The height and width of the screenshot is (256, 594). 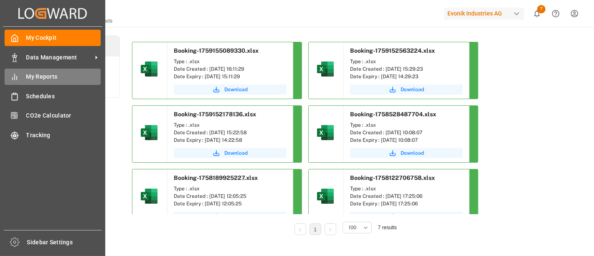 What do you see at coordinates (53, 76) in the screenshot?
I see `a: My Reports` at bounding box center [53, 76].